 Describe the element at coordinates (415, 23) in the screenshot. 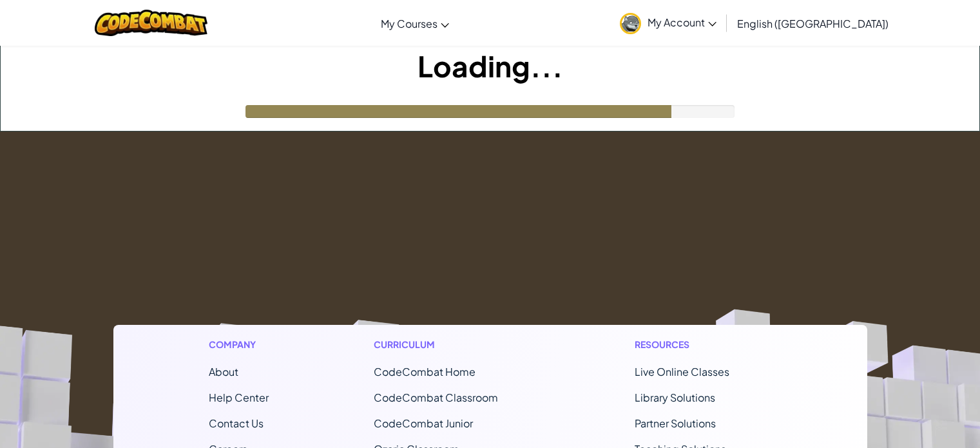

I see `a: My Courses` at that location.